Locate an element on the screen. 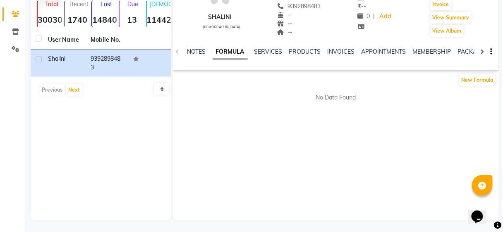 This screenshot has height=232, width=503. p: Recent is located at coordinates (79, 4).